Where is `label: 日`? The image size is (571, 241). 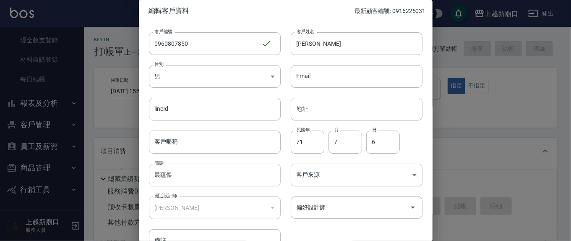 label: 日 is located at coordinates (374, 130).